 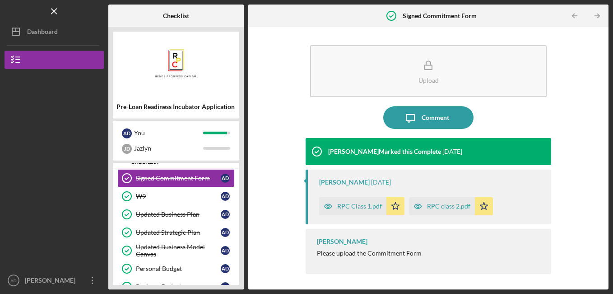 I want to click on div: Updated Business Model Canvas, so click(x=178, y=250).